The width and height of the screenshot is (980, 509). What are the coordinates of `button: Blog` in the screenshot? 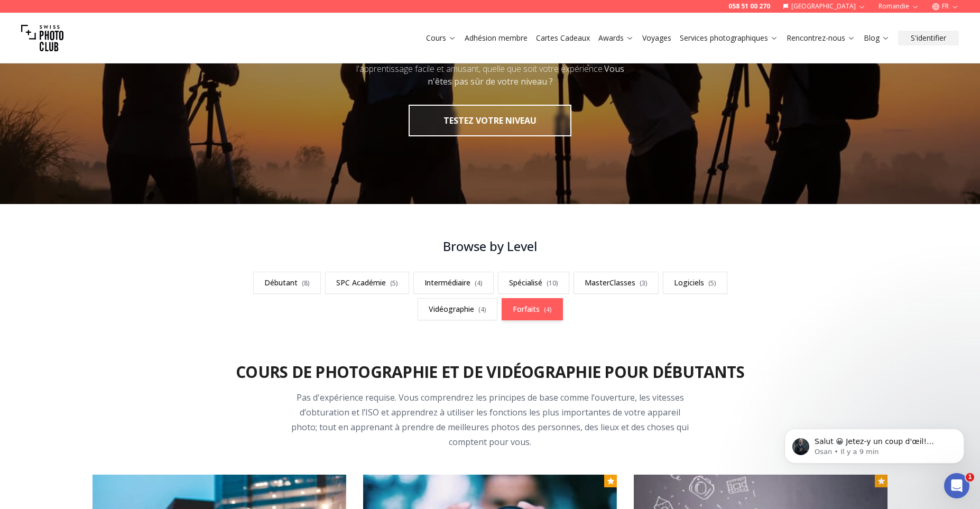 It's located at (876, 38).